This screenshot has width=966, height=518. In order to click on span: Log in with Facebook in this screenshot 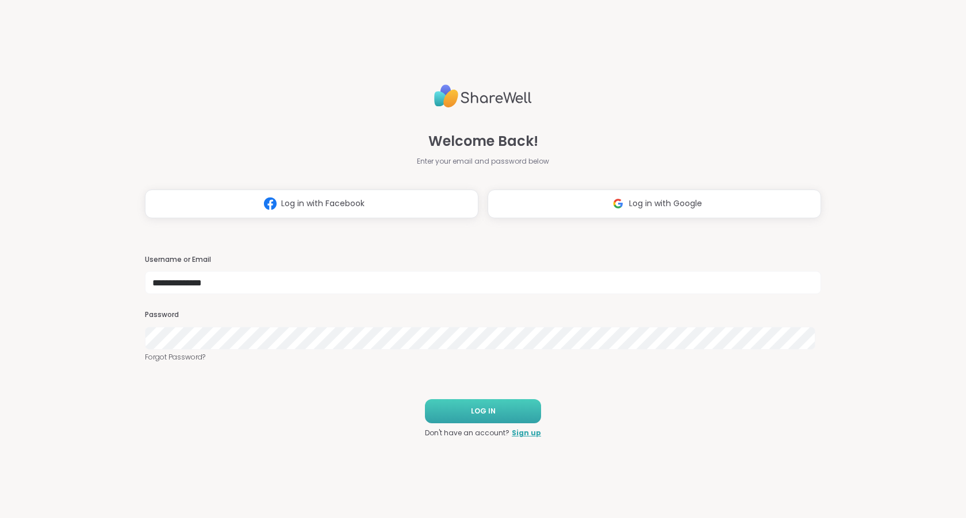, I will do `click(322, 203)`.